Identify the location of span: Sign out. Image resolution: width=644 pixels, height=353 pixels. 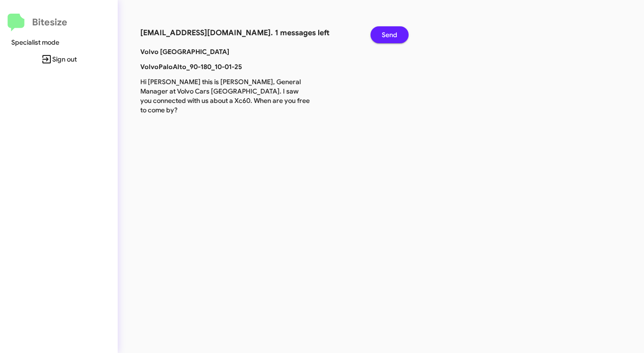
(58, 59).